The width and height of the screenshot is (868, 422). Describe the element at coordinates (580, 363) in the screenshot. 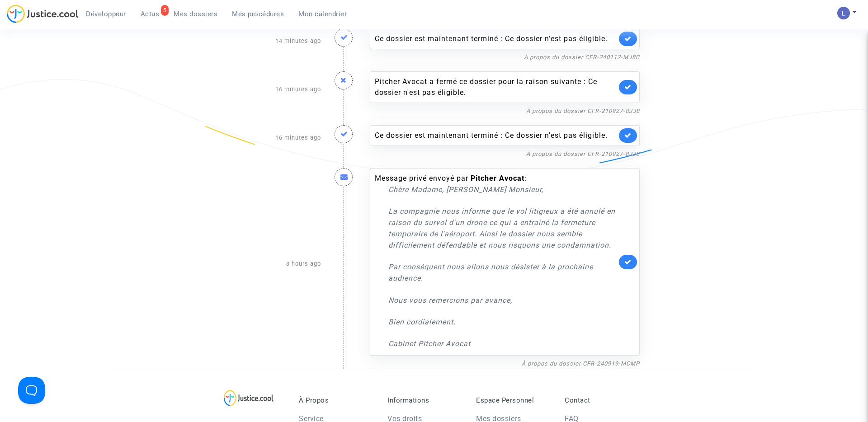

I see `a: À propos du dossier CFR-240919-MCMP` at that location.